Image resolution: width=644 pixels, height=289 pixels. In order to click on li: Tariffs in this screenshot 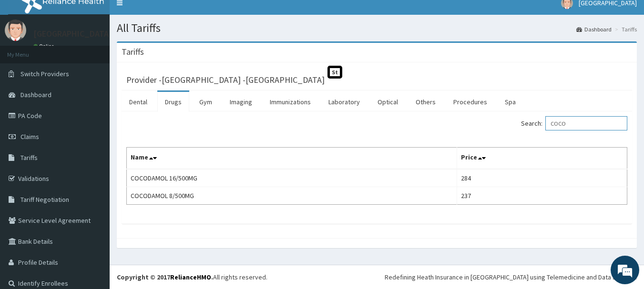, I will do `click(625, 29)`.